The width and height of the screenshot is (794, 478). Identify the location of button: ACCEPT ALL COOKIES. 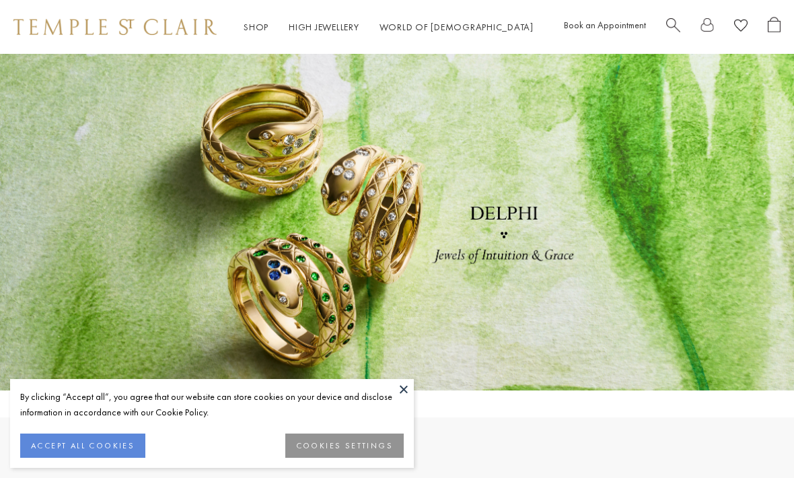
(83, 445).